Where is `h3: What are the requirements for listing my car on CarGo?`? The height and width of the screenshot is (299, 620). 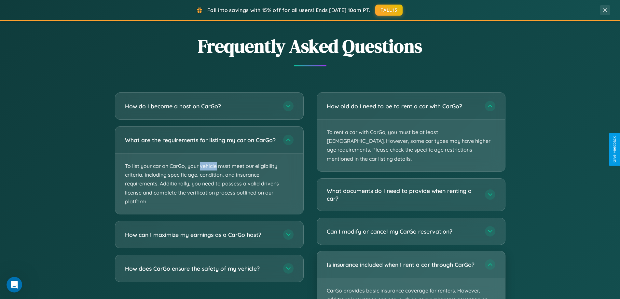 h3: What are the requirements for listing my car on CarGo? is located at coordinates (201, 140).